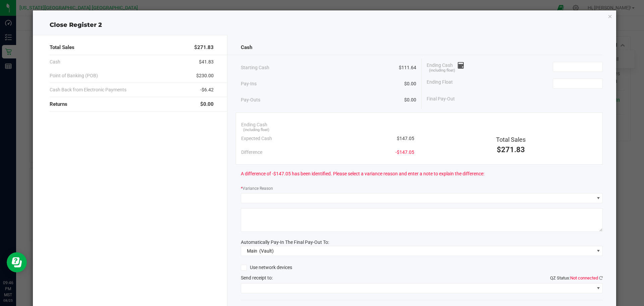 Image resolution: width=644 pixels, height=306 pixels. What do you see at coordinates (266, 251) in the screenshot?
I see `span: (Vault)` at bounding box center [266, 251].